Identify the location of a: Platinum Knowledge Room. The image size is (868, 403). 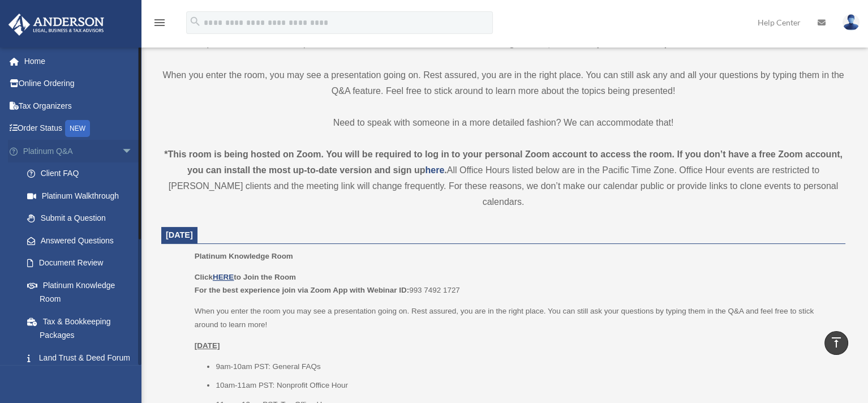
(80, 292).